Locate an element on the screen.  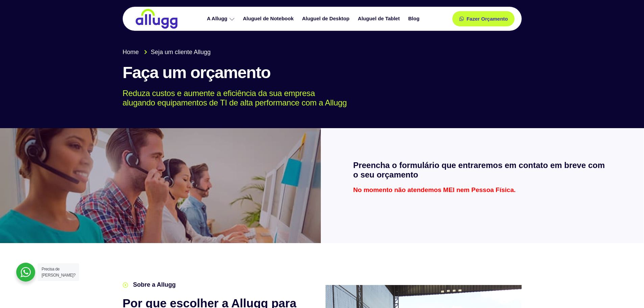
a: Aluguel de Tablet is located at coordinates (380, 19).